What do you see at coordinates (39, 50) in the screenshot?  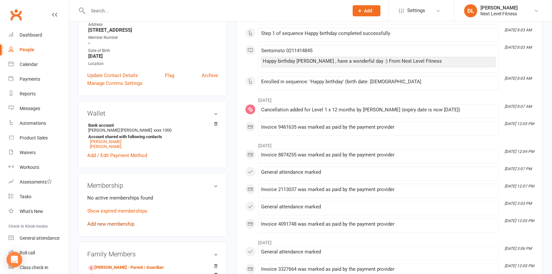 I see `a: People` at bounding box center [39, 50].